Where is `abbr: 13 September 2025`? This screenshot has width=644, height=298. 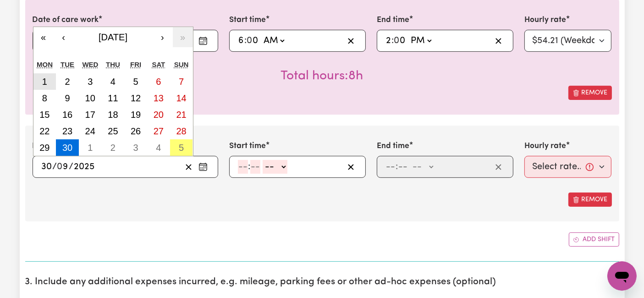 abbr: 13 September 2025 is located at coordinates (159, 98).